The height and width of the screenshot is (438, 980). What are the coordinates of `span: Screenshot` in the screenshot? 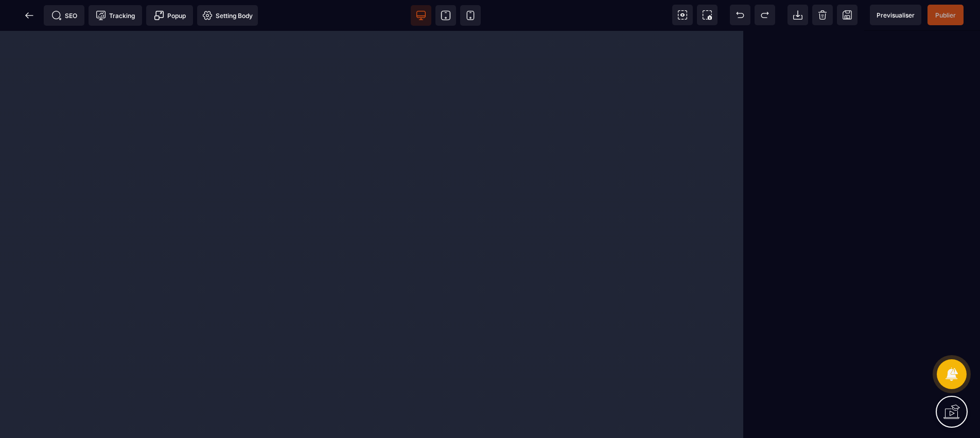 It's located at (707, 15).